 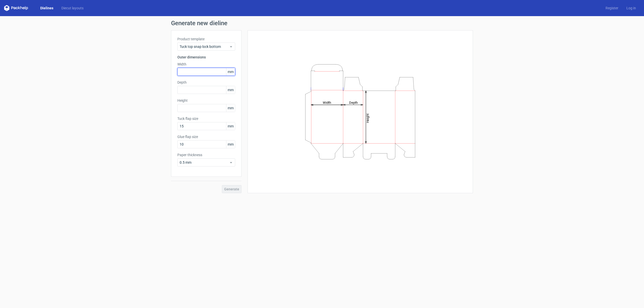 What do you see at coordinates (207, 39) in the screenshot?
I see `label: Product template` at bounding box center [207, 39].